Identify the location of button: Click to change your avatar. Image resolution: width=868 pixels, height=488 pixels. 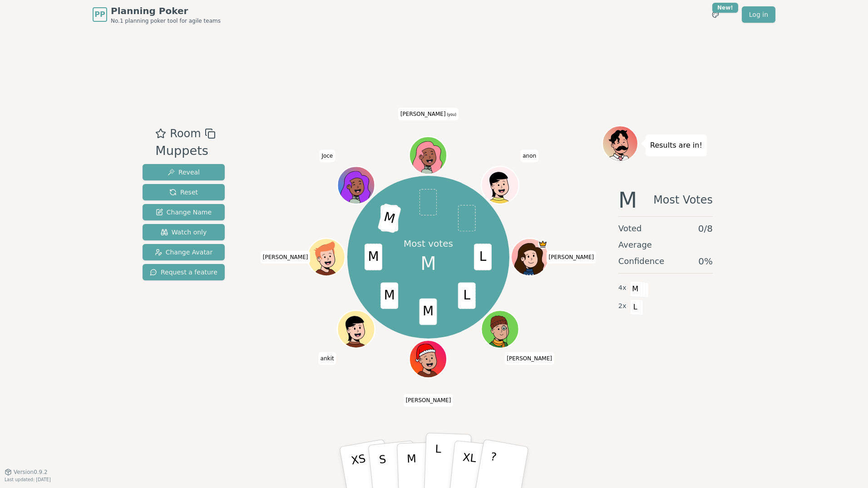
(429, 155).